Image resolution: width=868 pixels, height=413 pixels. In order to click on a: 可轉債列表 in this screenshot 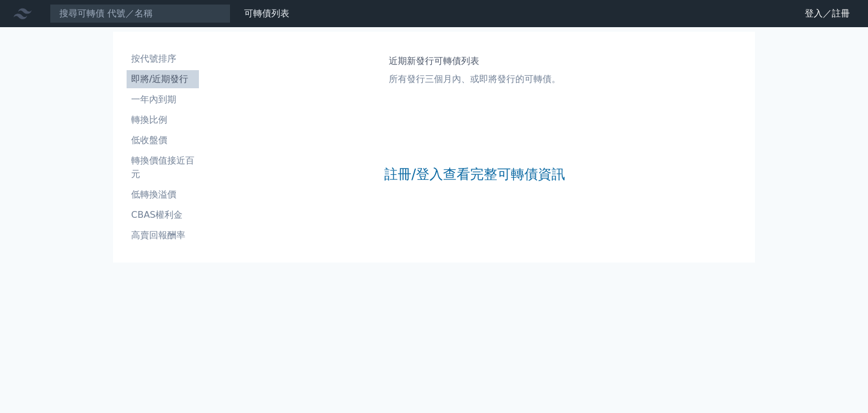, I will do `click(267, 13)`.